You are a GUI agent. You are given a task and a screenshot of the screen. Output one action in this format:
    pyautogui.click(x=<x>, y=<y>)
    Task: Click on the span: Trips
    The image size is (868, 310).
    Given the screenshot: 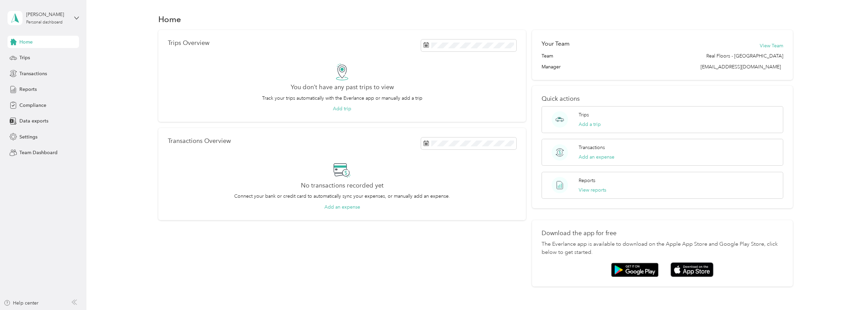 What is the action you would take?
    pyautogui.click(x=24, y=57)
    